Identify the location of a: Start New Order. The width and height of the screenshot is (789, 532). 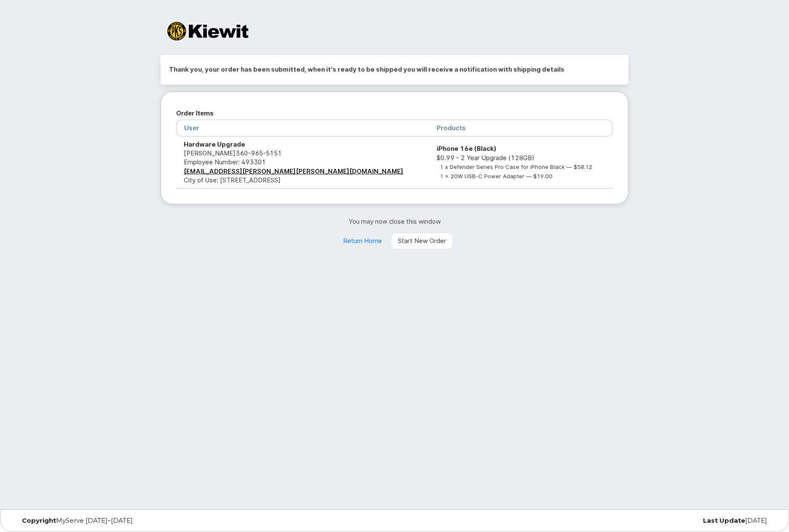
(422, 241).